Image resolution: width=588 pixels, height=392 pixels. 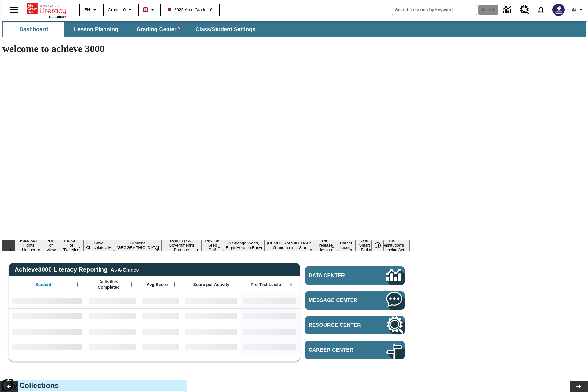 I want to click on button: Slide 6 Defining Our Government's Purpose, so click(x=181, y=245).